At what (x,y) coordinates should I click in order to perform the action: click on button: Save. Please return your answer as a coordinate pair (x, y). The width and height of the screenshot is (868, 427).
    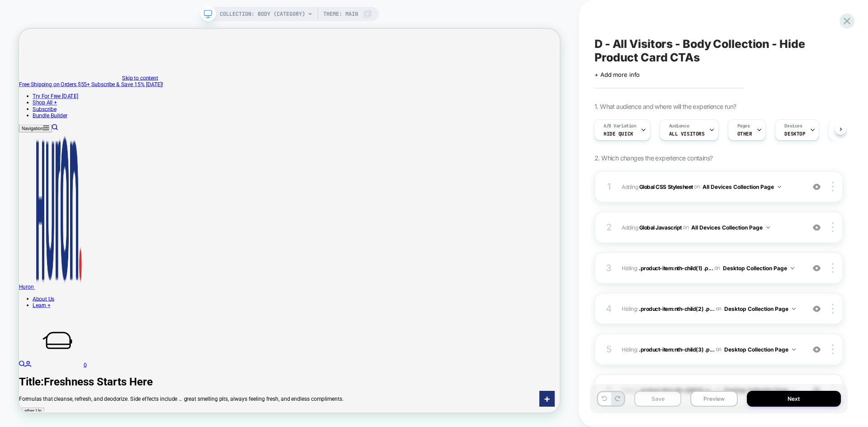
    Looking at the image, I should click on (658, 399).